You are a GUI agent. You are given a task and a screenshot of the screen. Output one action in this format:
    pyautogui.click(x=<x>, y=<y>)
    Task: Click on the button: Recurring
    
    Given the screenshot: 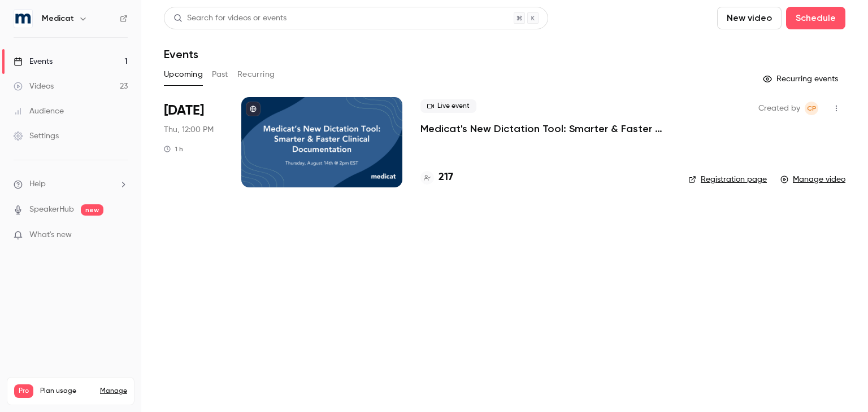 What is the action you would take?
    pyautogui.click(x=256, y=75)
    